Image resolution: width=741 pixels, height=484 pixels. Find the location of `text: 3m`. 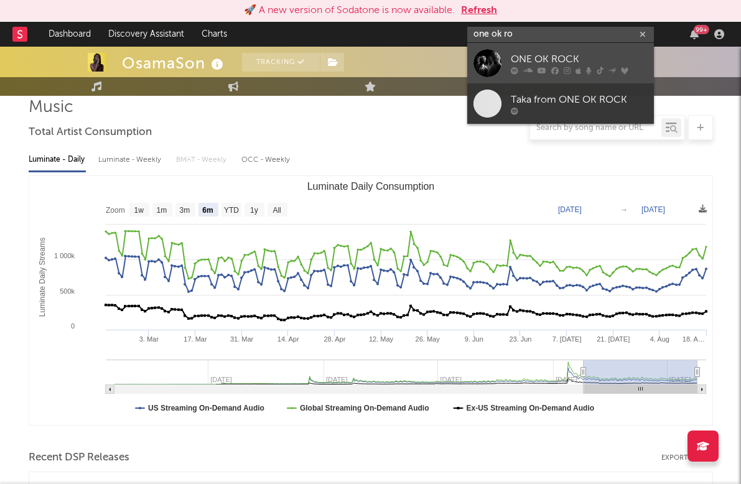

text: 3m is located at coordinates (184, 210).